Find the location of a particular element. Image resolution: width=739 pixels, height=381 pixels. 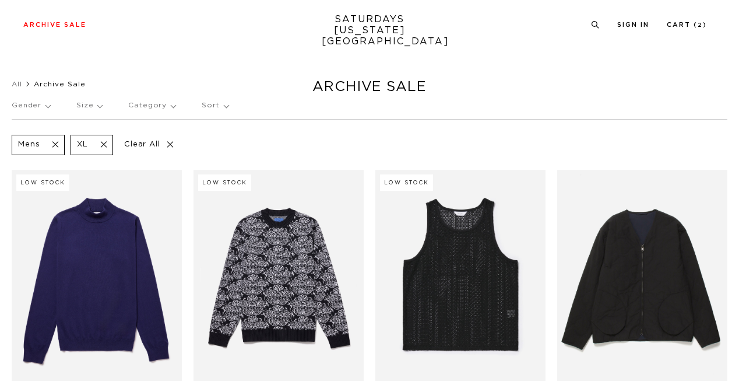

a: All is located at coordinates (17, 84).